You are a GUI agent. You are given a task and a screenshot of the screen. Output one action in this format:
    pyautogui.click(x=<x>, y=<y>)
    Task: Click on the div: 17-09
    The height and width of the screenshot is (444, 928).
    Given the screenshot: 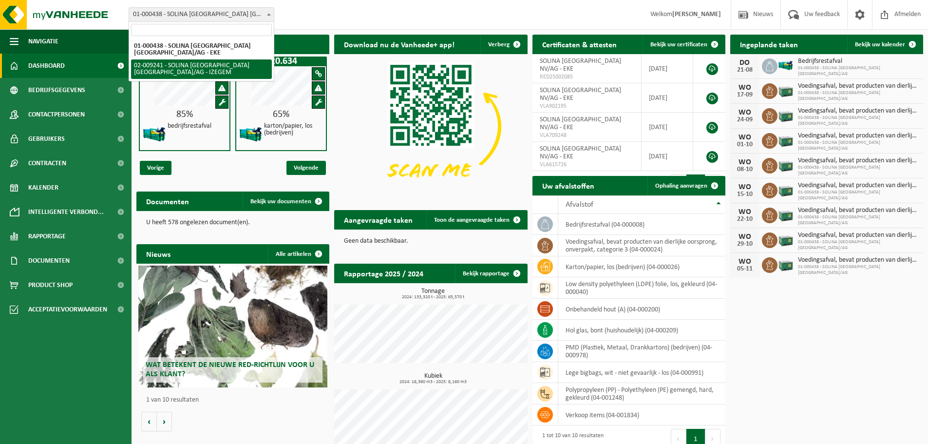 What is the action you would take?
    pyautogui.click(x=745, y=95)
    